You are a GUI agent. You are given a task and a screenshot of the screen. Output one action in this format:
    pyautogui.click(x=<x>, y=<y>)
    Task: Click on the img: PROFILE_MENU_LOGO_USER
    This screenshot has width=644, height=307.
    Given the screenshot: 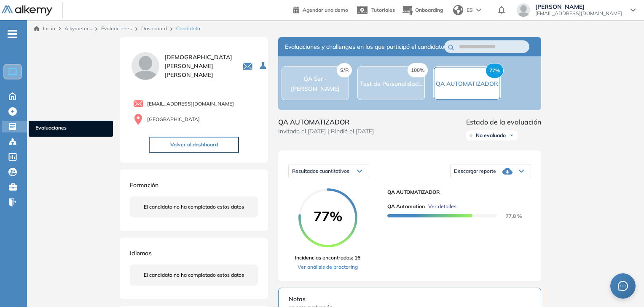 What is the action you would take?
    pyautogui.click(x=145, y=66)
    